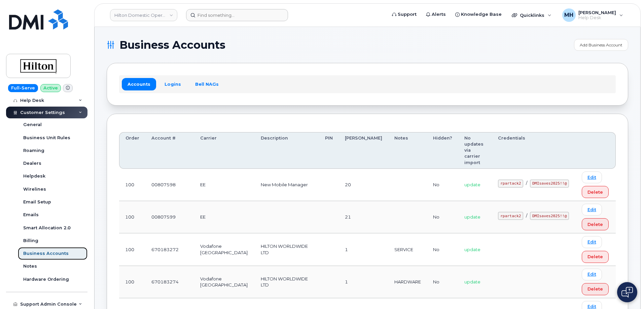 The image size is (644, 309). I want to click on td: 00807598, so click(169, 185).